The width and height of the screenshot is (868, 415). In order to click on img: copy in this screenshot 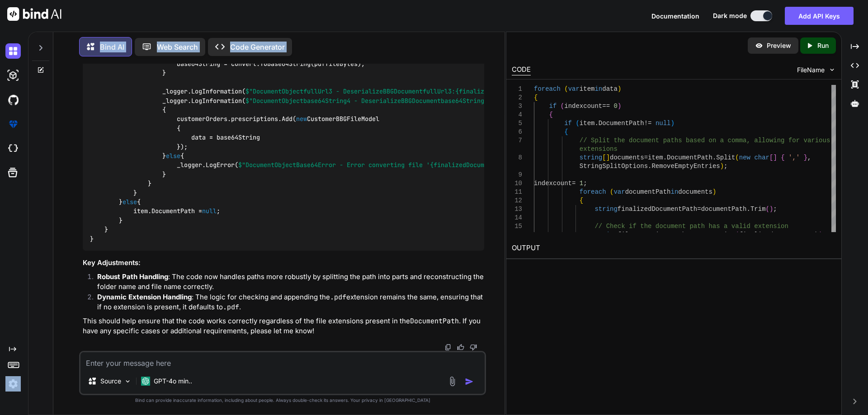, I will do `click(448, 347)`.